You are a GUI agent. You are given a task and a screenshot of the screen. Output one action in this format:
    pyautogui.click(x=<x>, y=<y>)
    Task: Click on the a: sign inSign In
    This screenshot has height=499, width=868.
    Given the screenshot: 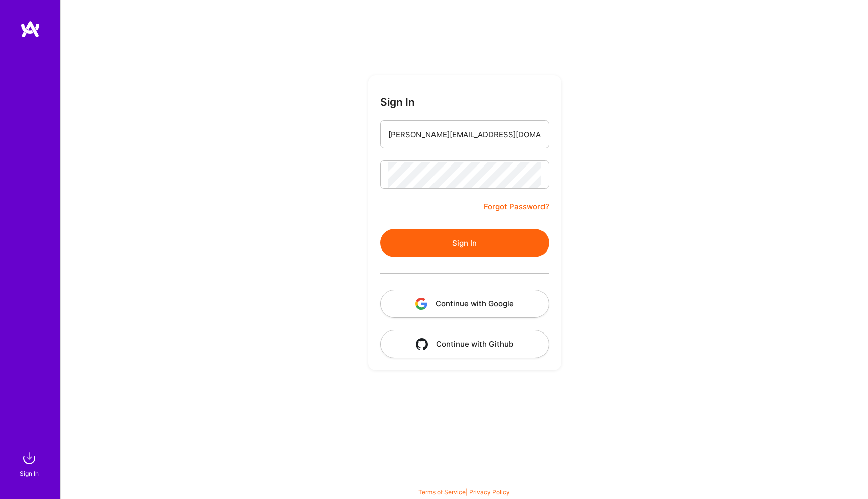 What is the action you would take?
    pyautogui.click(x=30, y=463)
    